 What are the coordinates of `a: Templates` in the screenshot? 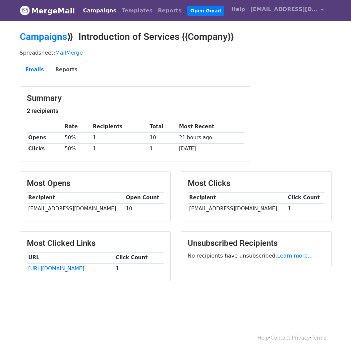 It's located at (137, 11).